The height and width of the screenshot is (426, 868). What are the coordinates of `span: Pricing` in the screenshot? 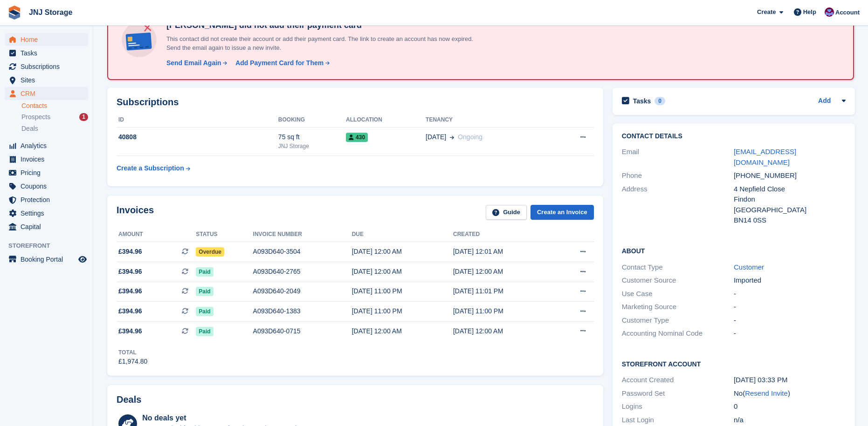 It's located at (48, 172).